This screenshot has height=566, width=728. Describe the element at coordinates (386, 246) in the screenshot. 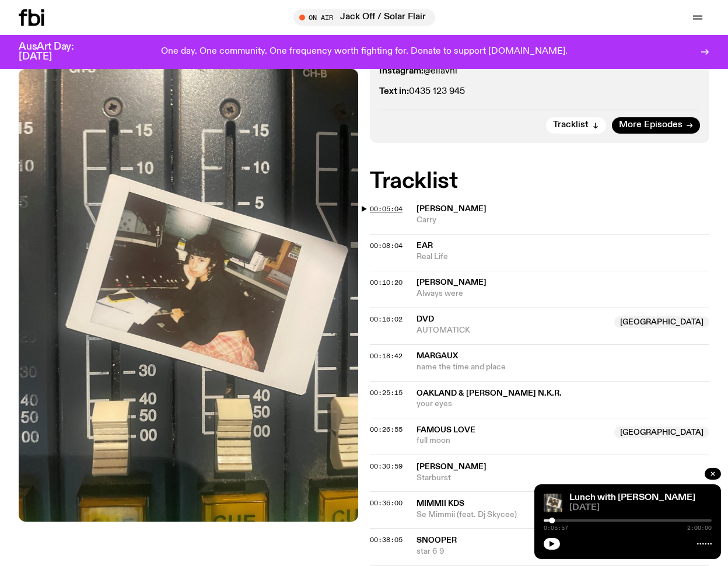

I see `button: 00:08:04` at that location.